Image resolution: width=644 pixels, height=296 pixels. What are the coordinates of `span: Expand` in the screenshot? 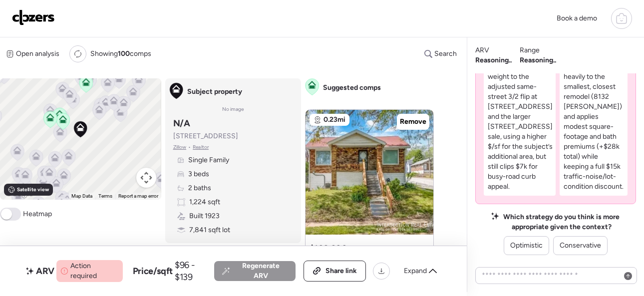 It's located at (415, 271).